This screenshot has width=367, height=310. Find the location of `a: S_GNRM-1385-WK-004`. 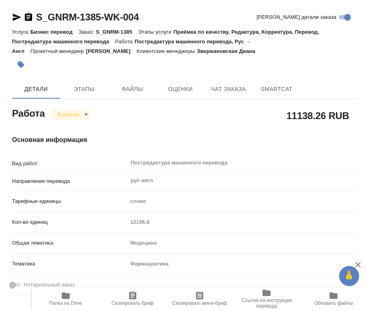

a: S_GNRM-1385-WK-004 is located at coordinates (87, 17).